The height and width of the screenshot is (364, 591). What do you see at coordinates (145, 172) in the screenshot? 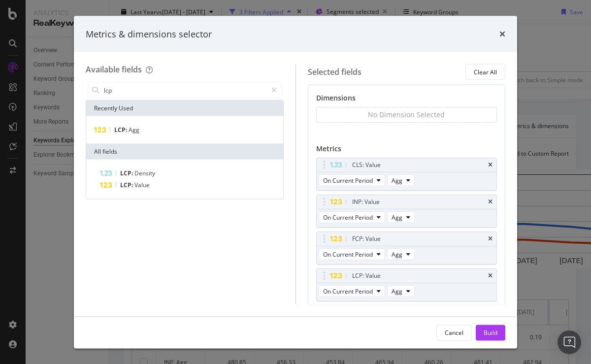
I see `span: Density` at bounding box center [145, 172].